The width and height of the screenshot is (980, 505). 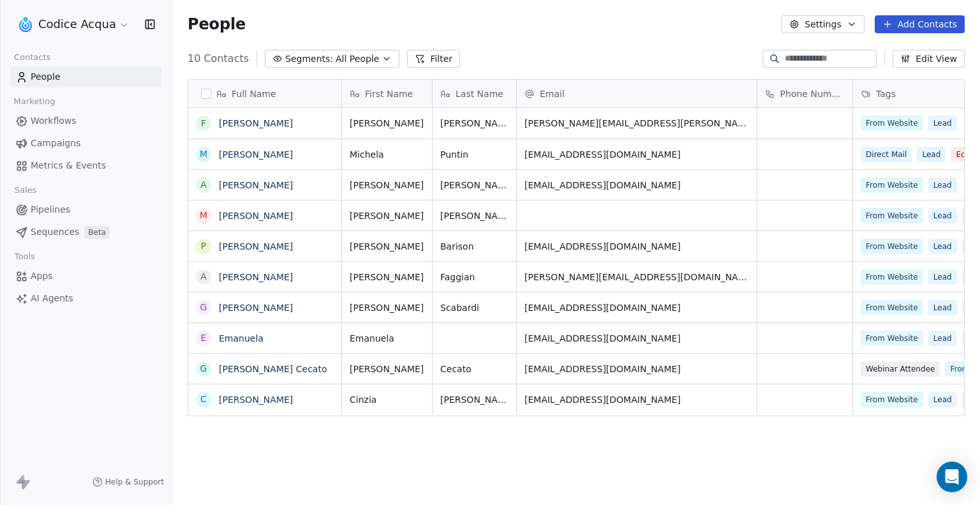 What do you see at coordinates (204, 185) in the screenshot?
I see `div: A` at bounding box center [204, 185].